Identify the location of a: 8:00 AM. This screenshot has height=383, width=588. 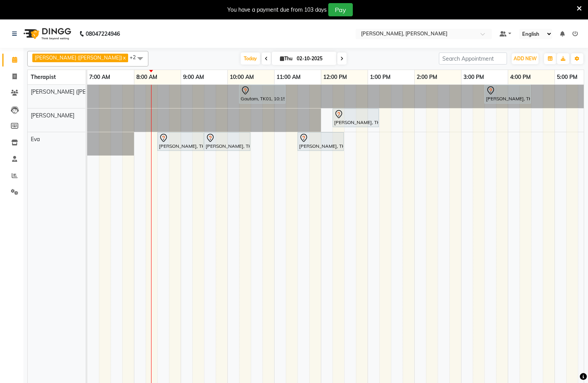
(147, 77).